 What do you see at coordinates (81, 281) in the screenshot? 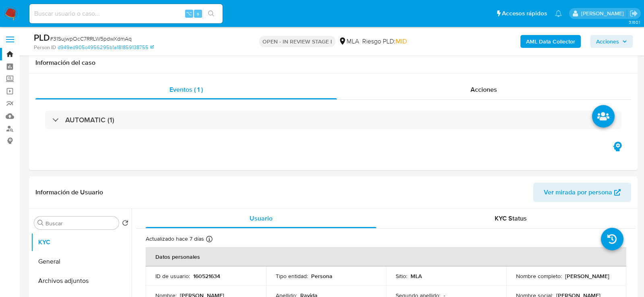
I see `button: Archivos adjuntos` at bounding box center [81, 281].